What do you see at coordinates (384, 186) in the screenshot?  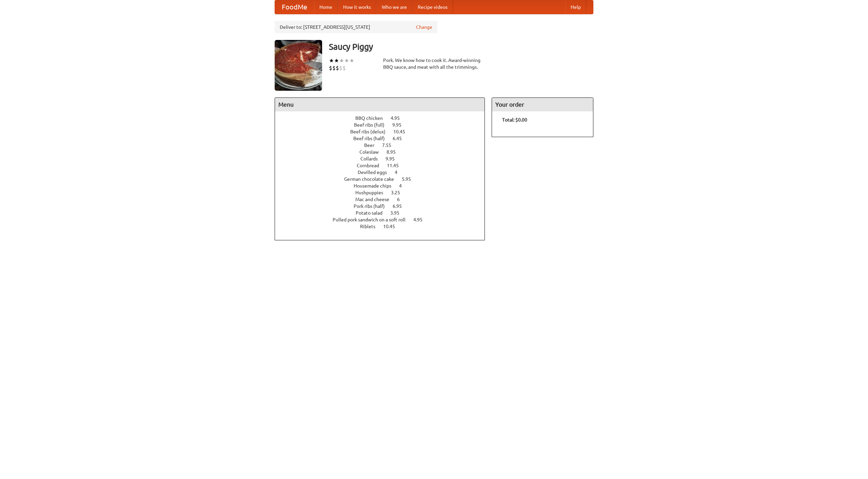 I see `a: Housemade chips 4` at bounding box center [384, 186].